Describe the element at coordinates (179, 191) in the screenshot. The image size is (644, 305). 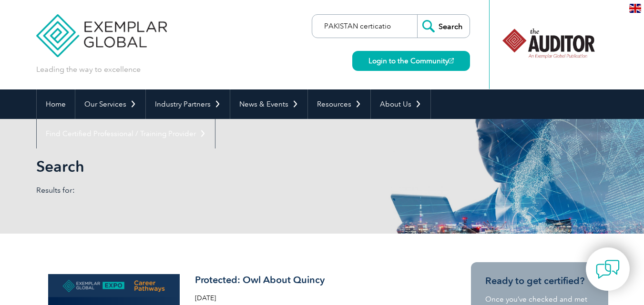
I see `p: Results for:` at that location.